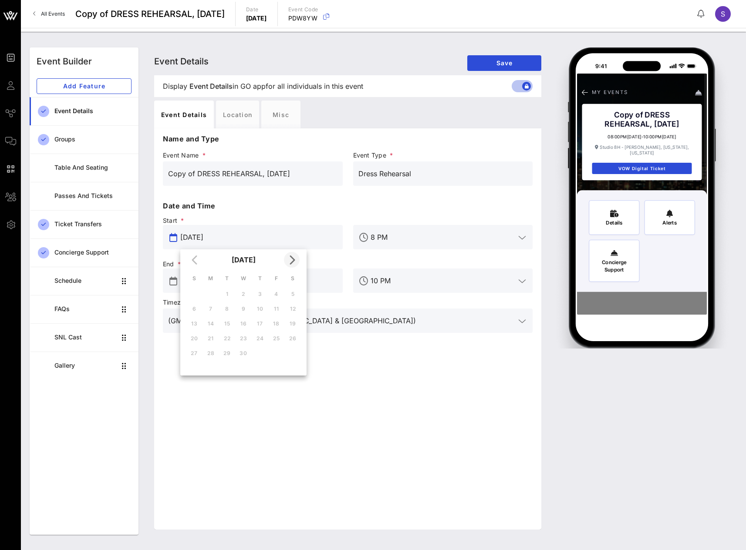  Describe the element at coordinates (253, 174) in the screenshot. I see `input: Event Name` at that location.